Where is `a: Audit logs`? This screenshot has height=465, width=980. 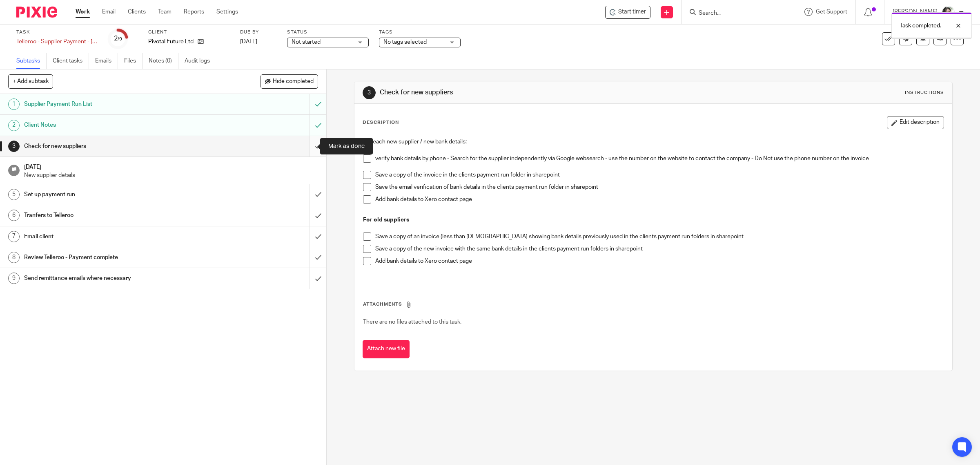 a: Audit logs is located at coordinates (200, 61).